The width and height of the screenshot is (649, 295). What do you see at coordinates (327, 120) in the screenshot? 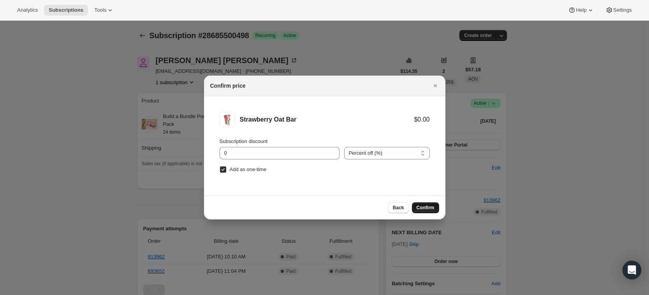
I see `div: Strawberry Oat Bar` at bounding box center [327, 120].